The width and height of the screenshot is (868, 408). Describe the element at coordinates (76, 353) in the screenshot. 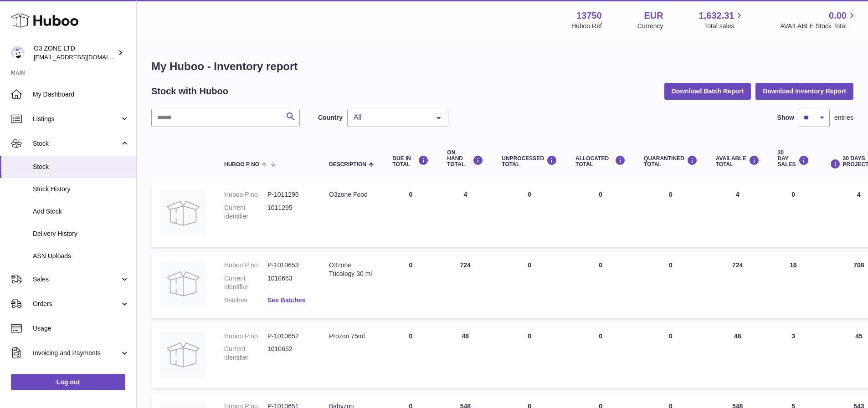

I see `span: Invoicing and Payments` at that location.